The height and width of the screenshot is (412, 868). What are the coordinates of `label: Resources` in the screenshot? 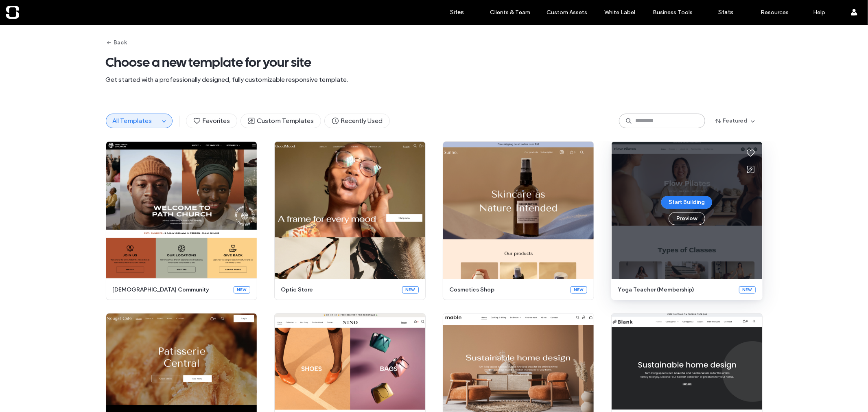 It's located at (774, 12).